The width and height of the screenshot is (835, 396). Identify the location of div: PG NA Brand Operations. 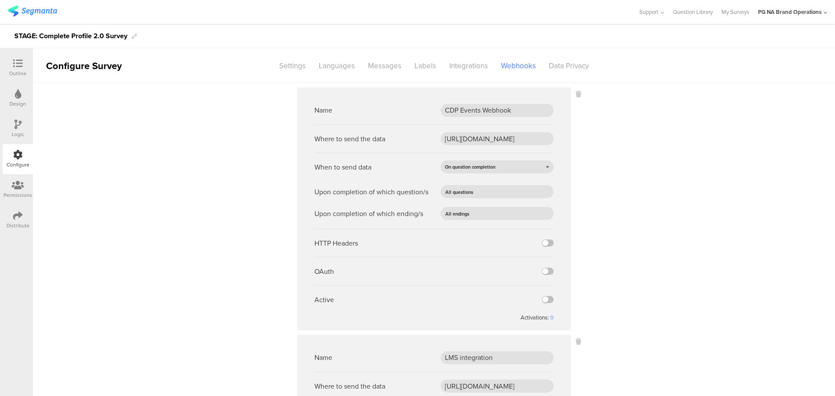
(790, 12).